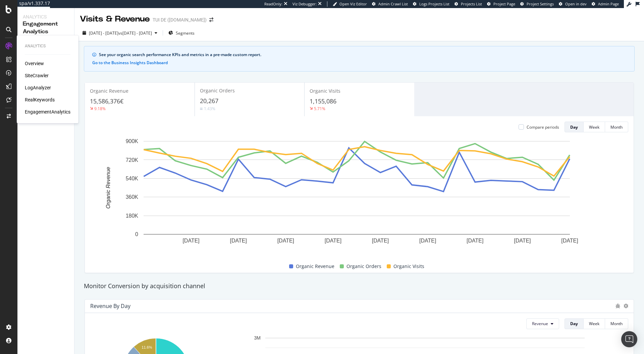 This screenshot has height=354, width=644. What do you see at coordinates (37, 75) in the screenshot?
I see `div: SiteCrawler` at bounding box center [37, 75].